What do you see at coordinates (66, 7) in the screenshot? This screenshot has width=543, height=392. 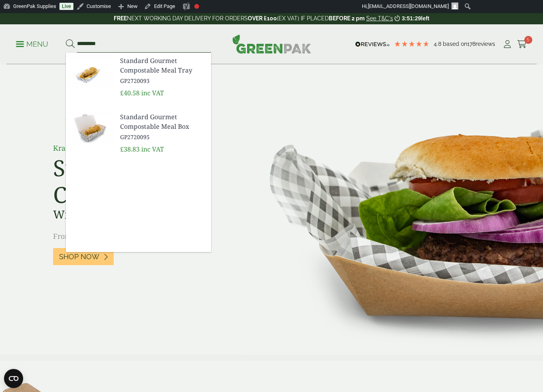 I see `a: Live` at bounding box center [66, 7].